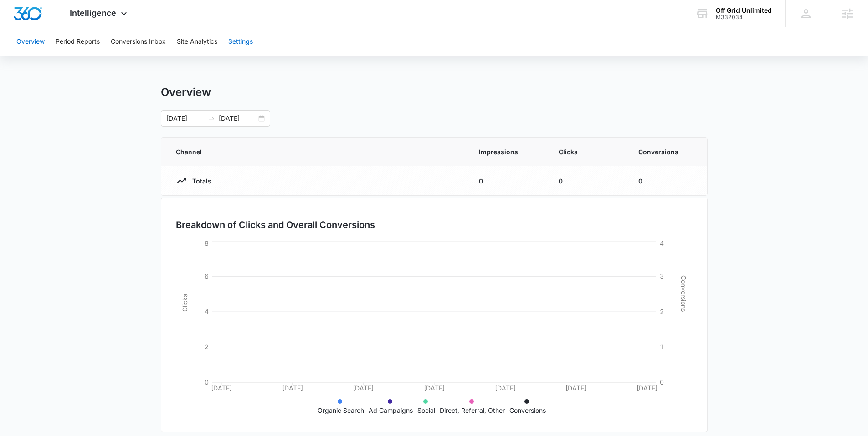  What do you see at coordinates (241, 42) in the screenshot?
I see `button: Settings` at bounding box center [241, 42].